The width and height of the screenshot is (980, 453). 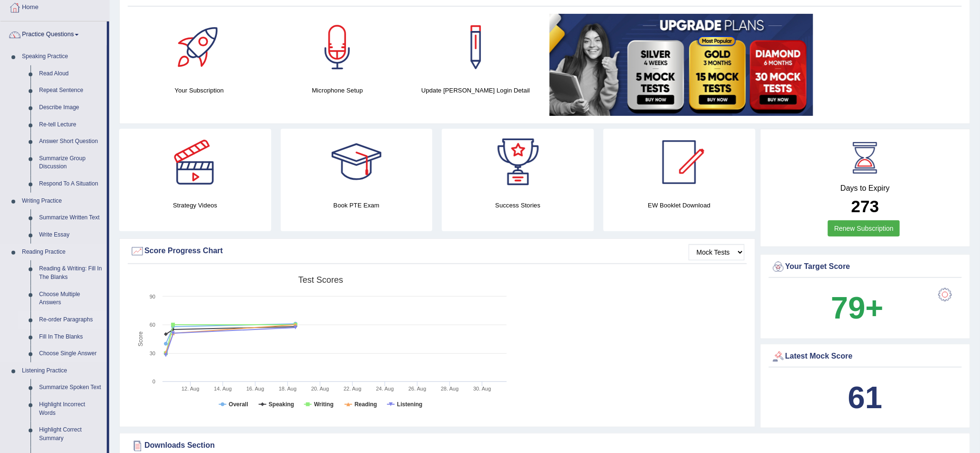 I want to click on a: Fill In The Blanks, so click(x=71, y=337).